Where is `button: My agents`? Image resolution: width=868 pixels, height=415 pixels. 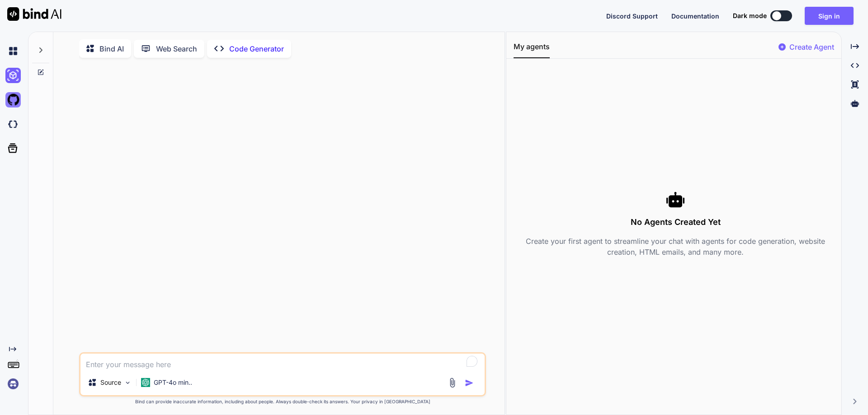
button: My agents is located at coordinates (531, 49).